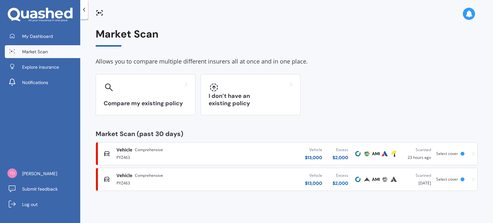 This screenshot has height=223, width=493. I want to click on a: Notifications, so click(42, 83).